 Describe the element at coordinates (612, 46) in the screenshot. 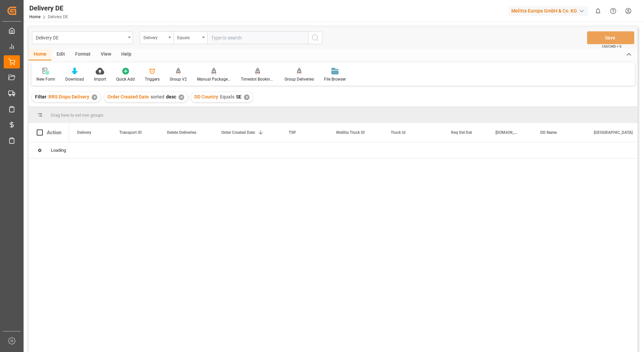

I see `span: Ctrl/CMD + S` at that location.